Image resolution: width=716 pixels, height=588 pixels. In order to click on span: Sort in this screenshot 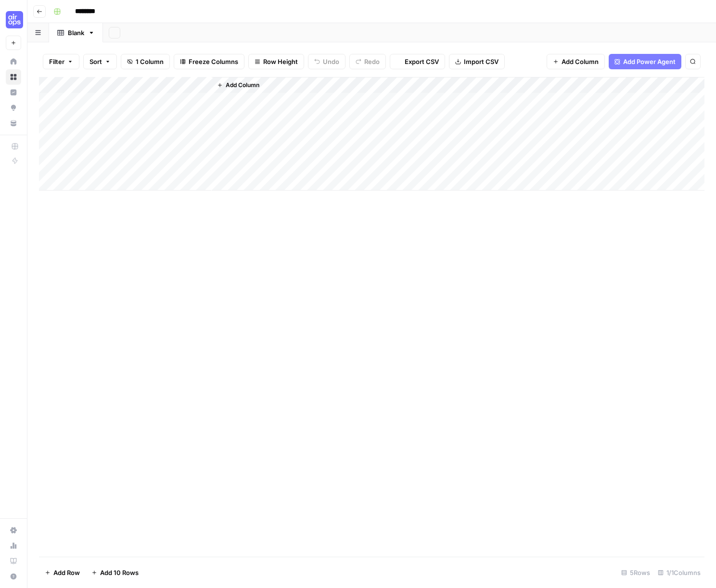, I will do `click(96, 61)`.